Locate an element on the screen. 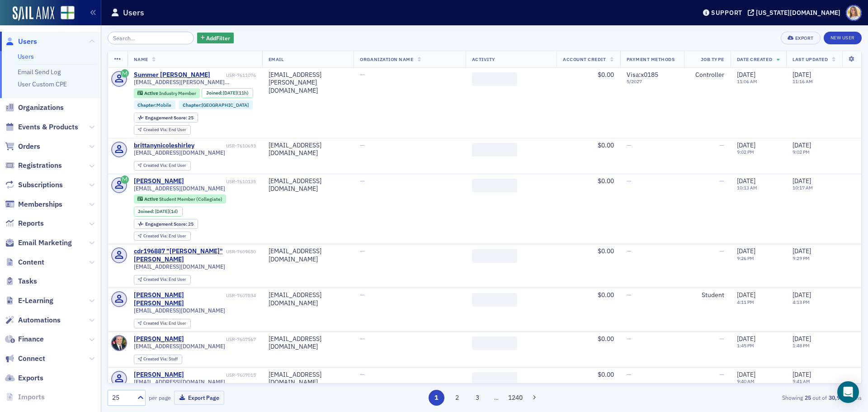 The height and width of the screenshot is (412, 868). div: USR-7611076 is located at coordinates (234, 75).